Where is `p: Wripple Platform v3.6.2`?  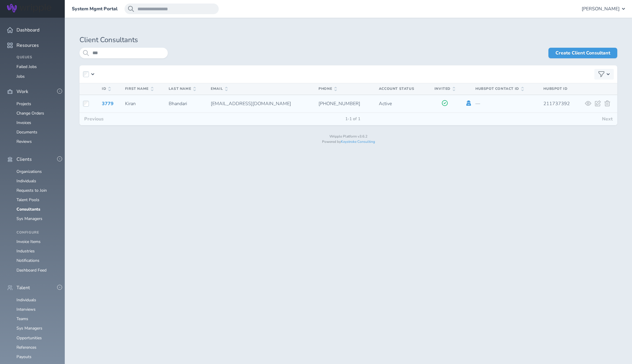 p: Wripple Platform v3.6.2 is located at coordinates (348, 137).